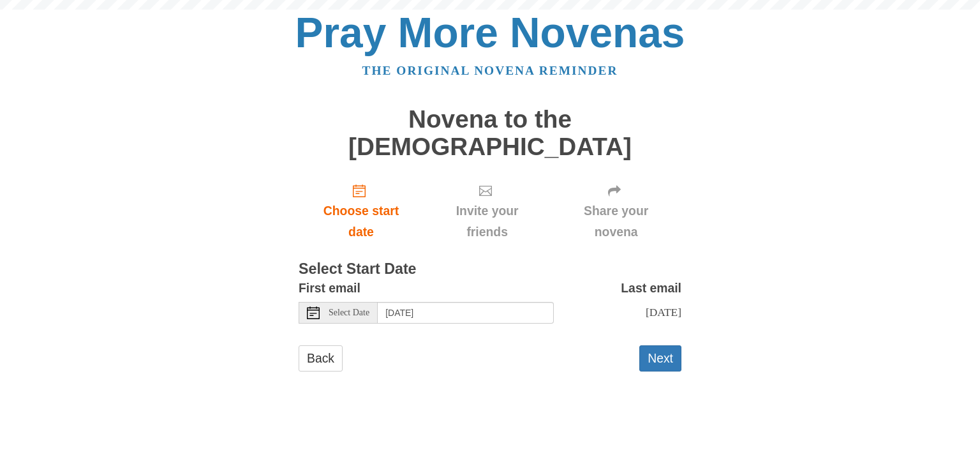 This screenshot has width=980, height=466. Describe the element at coordinates (486, 222) in the screenshot. I see `span: Invite your friends` at that location.